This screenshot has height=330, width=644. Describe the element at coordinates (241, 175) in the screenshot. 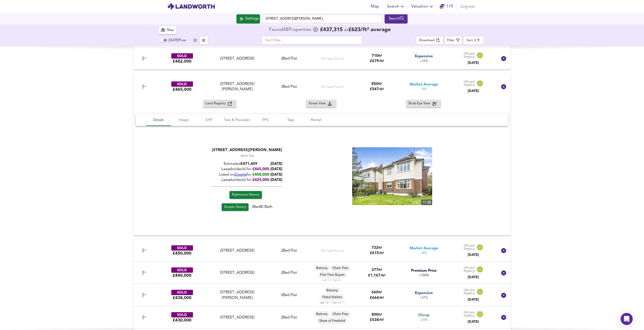

I see `span: Zoopla` at that location.